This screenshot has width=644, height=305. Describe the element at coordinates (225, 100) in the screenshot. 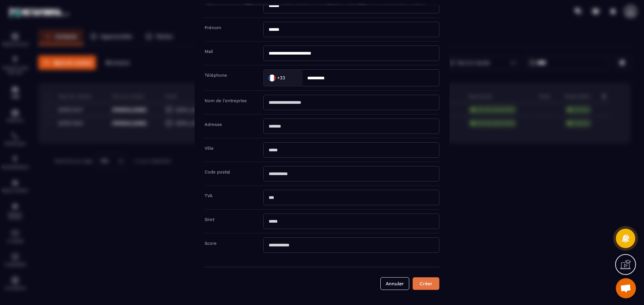

I see `label: Nom de l'entreprise` at that location.